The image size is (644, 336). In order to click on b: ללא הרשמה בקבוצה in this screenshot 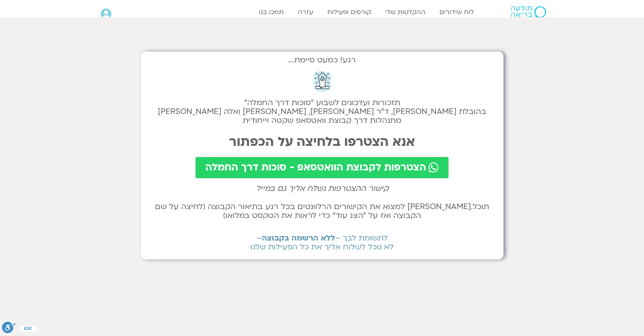, I will do `click(298, 238)`.